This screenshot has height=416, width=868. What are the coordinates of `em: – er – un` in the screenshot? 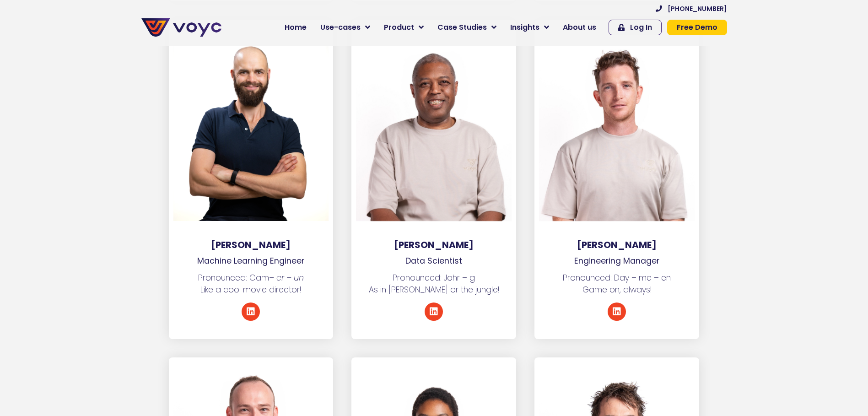 It's located at (286, 278).